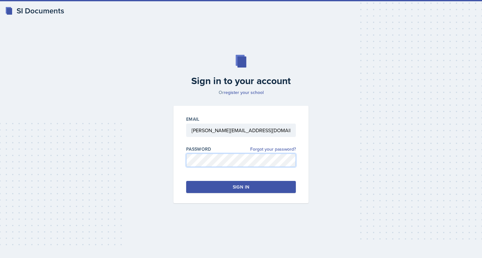 This screenshot has width=482, height=258. What do you see at coordinates (241, 187) in the screenshot?
I see `button: Sign in` at bounding box center [241, 187].